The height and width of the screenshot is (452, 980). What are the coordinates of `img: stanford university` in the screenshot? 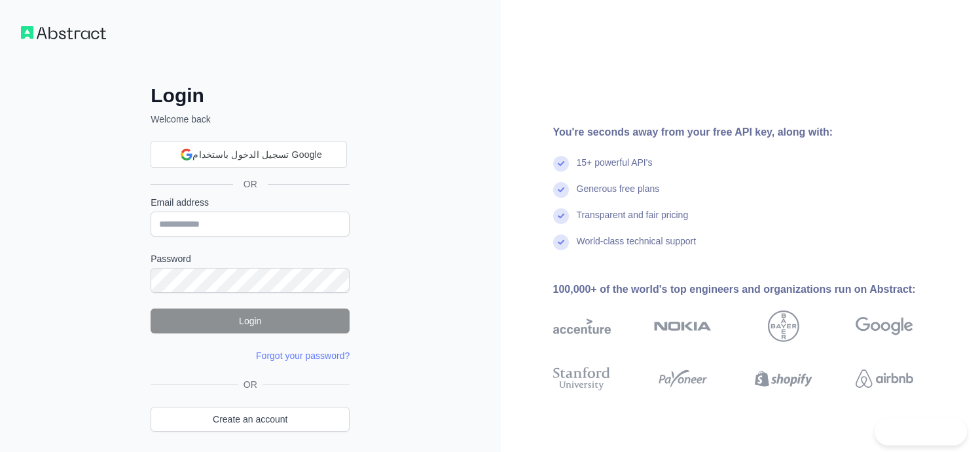 It's located at (582, 378).